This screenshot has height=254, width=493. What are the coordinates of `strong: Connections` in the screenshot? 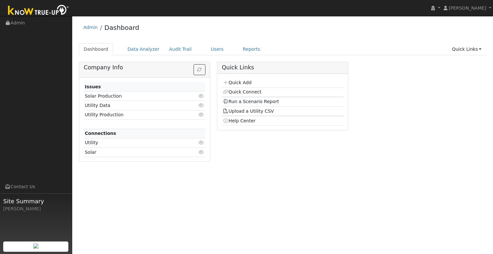 It's located at (100, 133).